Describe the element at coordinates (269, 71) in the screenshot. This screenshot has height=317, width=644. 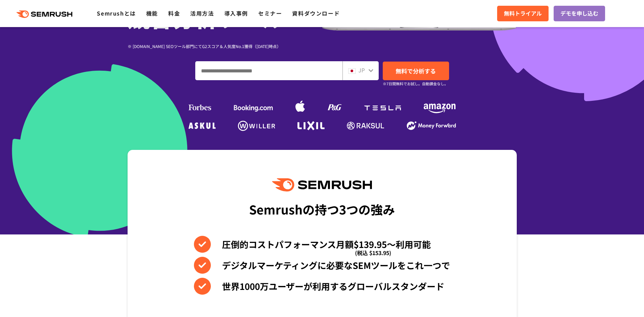
I see `input: ドメイン、キーワードまたはURLを入力してください` at that location.